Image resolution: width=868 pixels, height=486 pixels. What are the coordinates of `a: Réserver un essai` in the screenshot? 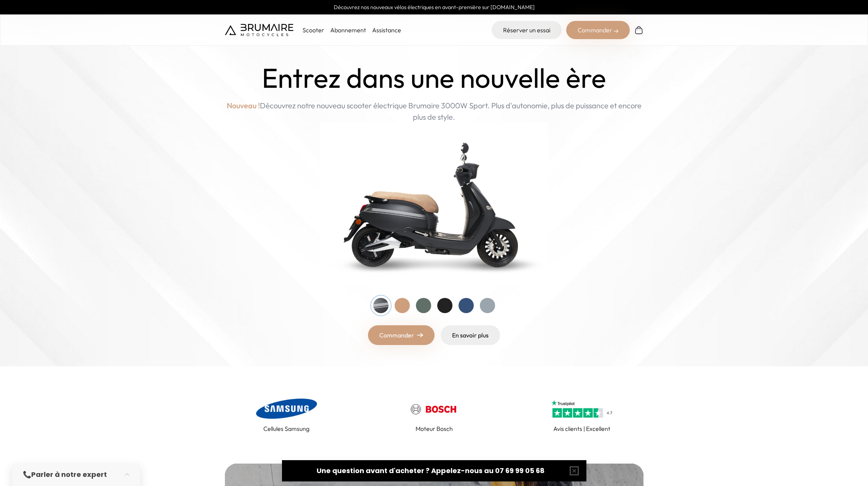 It's located at (527, 30).